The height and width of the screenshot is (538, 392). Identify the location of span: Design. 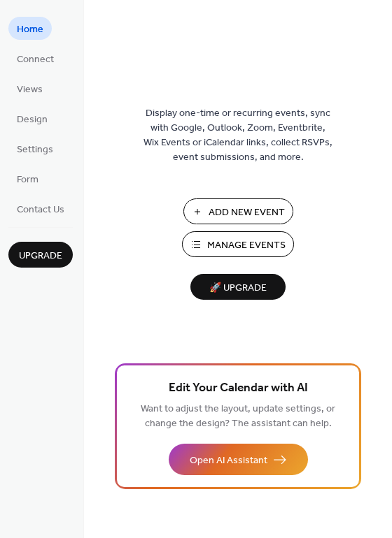
(32, 120).